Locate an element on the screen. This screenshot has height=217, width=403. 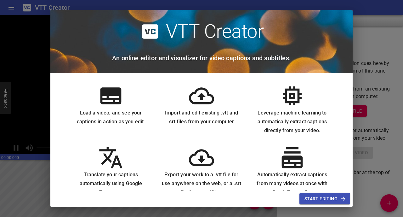
h6: Export your work to a .vtt file for use anywhere on the web, or a .srt file for use offline. is located at coordinates (201, 183).